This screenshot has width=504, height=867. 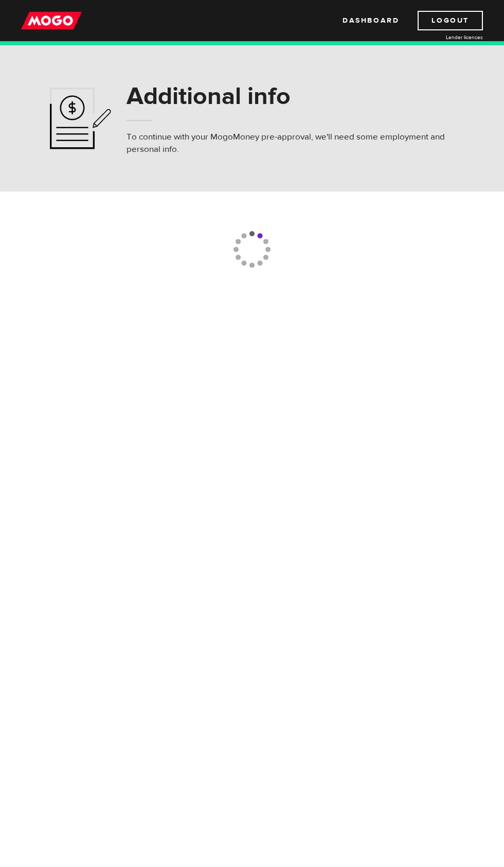 I want to click on img: loading-colorWheel_medium.gif, so click(x=252, y=250).